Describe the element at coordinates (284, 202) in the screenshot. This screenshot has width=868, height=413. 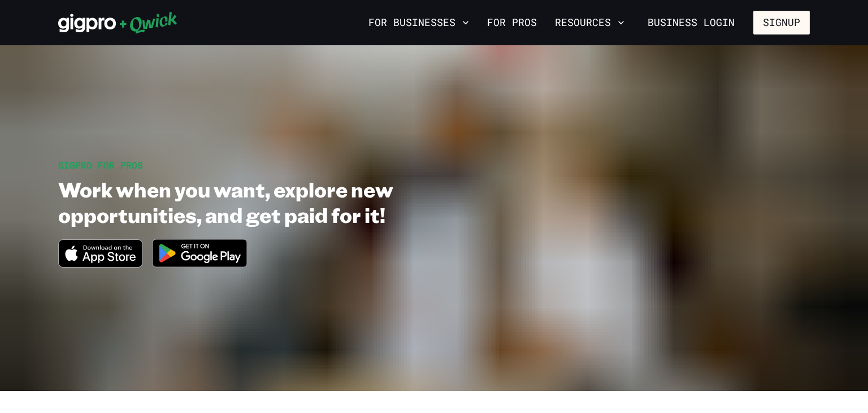
I see `h1: Work when you want, explore new opportunities, and get paid for it!` at that location.